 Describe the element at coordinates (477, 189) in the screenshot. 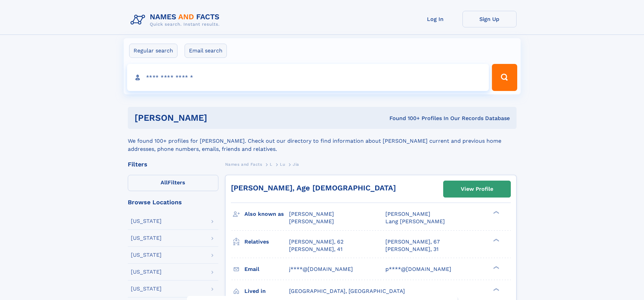

I see `a: View Profile` at that location.